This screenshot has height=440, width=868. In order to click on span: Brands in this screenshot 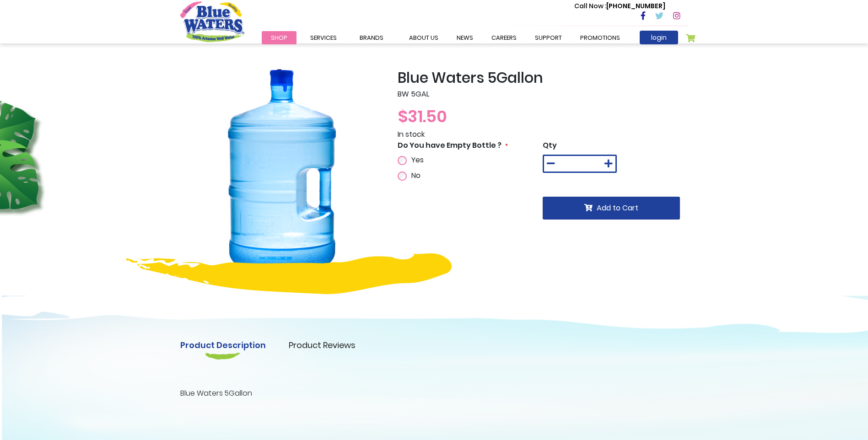, I will do `click(371, 38)`.